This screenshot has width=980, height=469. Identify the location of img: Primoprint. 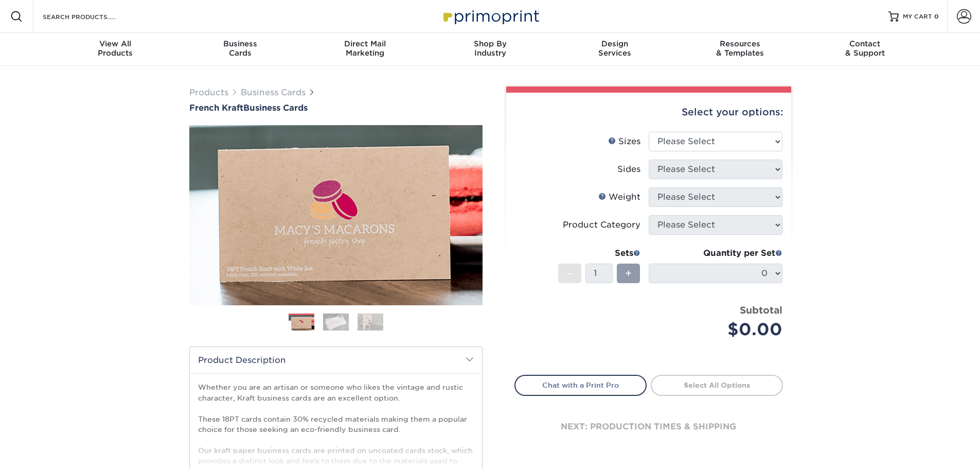
(490, 16).